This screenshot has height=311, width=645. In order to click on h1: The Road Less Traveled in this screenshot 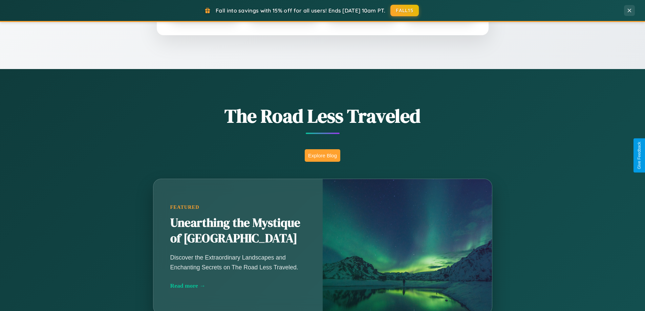, I will do `click(323, 116)`.